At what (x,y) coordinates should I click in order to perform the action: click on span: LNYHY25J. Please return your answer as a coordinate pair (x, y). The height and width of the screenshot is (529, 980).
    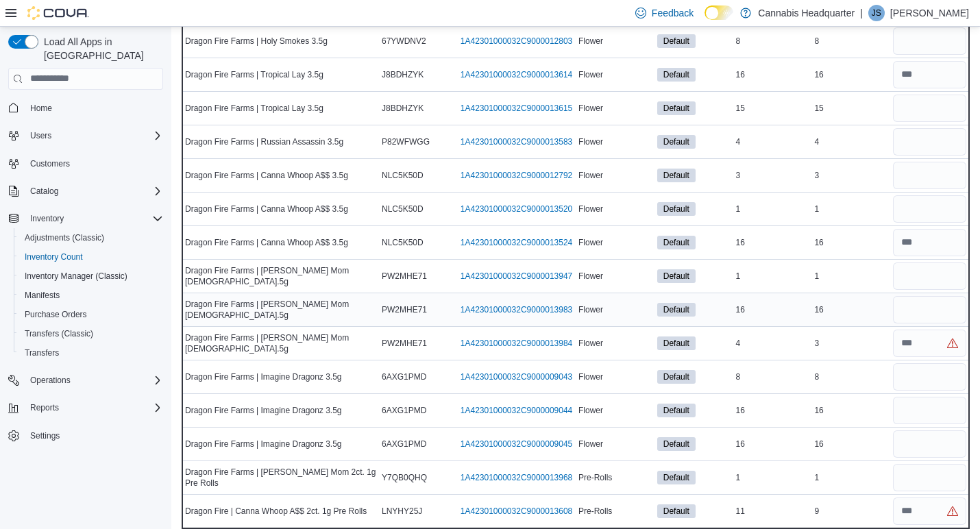
    Looking at the image, I should click on (401, 511).